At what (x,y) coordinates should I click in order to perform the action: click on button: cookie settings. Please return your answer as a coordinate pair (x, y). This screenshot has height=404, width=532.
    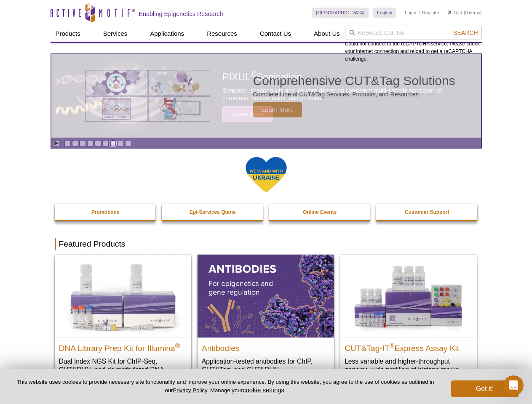
    Looking at the image, I should click on (263, 390).